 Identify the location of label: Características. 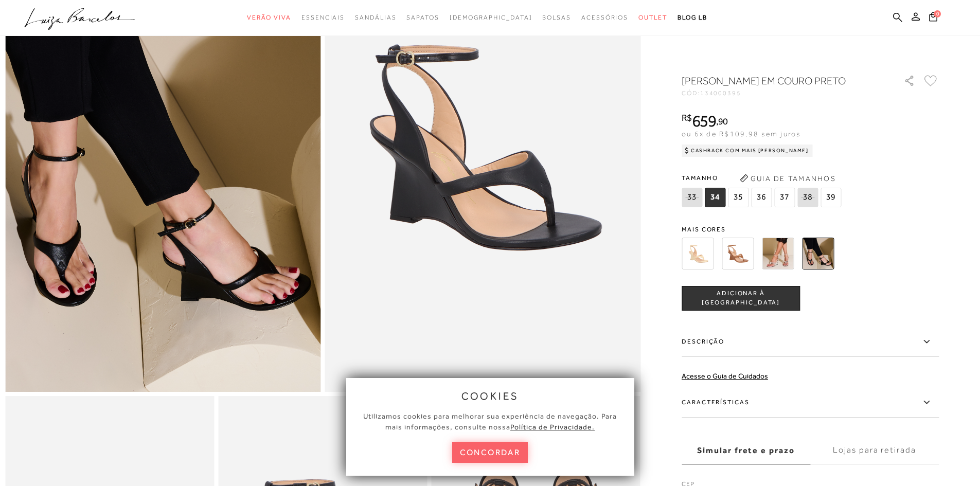
(810, 403).